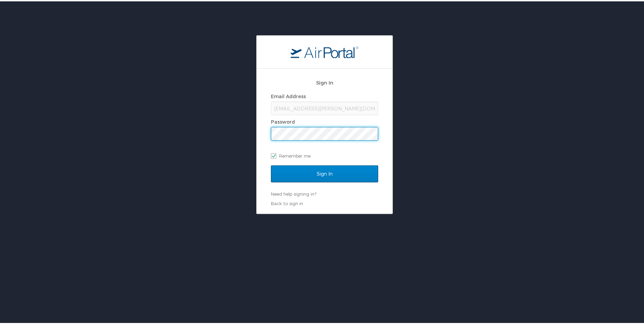 Image resolution: width=644 pixels, height=324 pixels. What do you see at coordinates (325, 154) in the screenshot?
I see `label: Remember me` at bounding box center [325, 154].